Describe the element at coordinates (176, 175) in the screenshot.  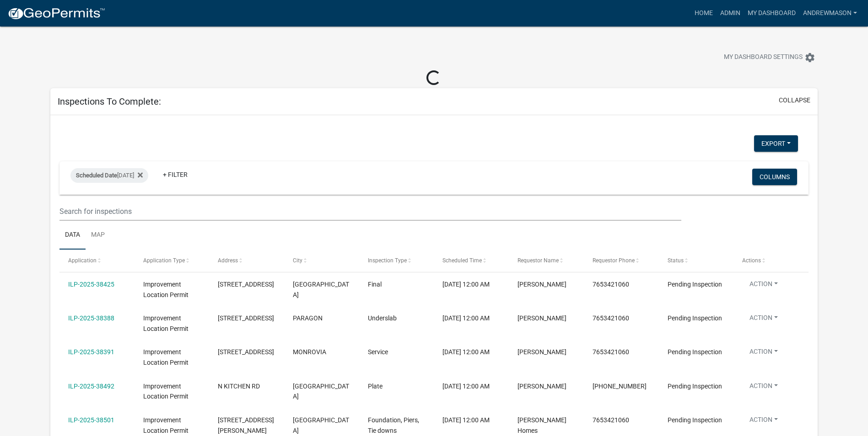
I see `a: + Filter` at that location.